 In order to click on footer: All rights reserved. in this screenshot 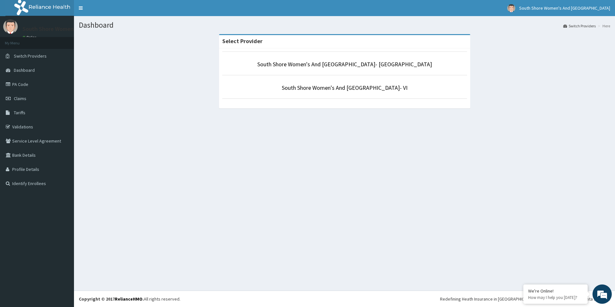, I will do `click(344, 298)`.